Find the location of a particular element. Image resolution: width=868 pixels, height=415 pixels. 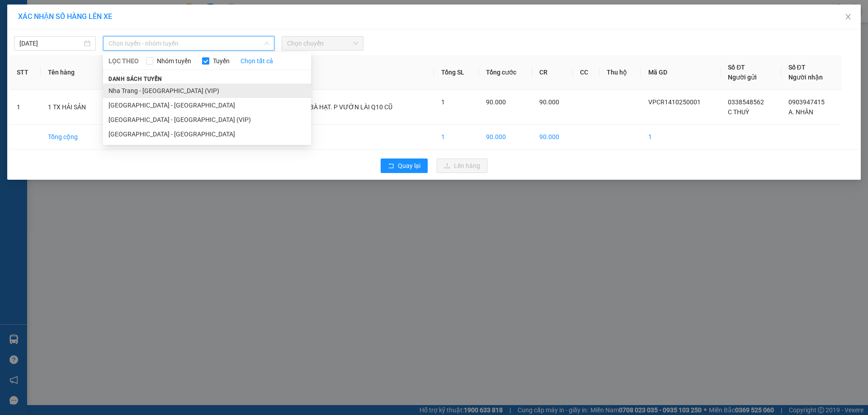

th: Mã GD is located at coordinates (681, 72).